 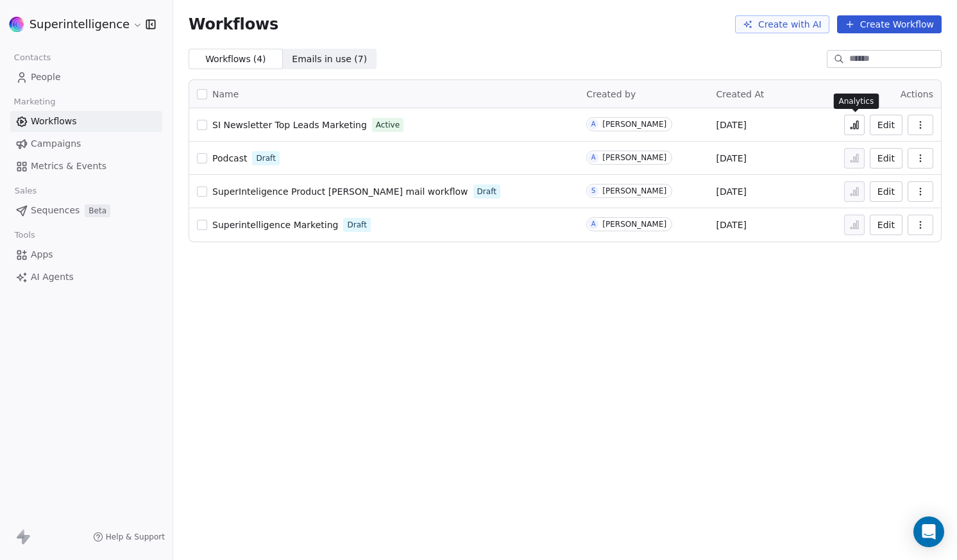 I want to click on span: Superintelligence, so click(x=80, y=24).